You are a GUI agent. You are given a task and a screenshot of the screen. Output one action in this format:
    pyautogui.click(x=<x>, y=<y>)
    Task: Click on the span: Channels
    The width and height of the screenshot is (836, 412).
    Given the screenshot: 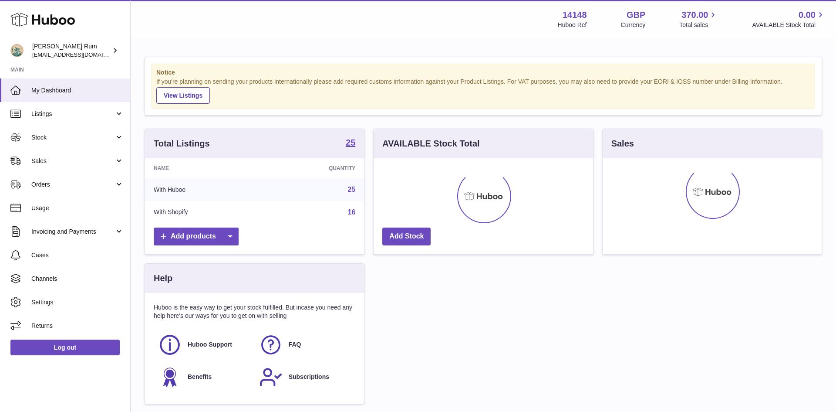 What is the action you would take?
    pyautogui.click(x=78, y=278)
    